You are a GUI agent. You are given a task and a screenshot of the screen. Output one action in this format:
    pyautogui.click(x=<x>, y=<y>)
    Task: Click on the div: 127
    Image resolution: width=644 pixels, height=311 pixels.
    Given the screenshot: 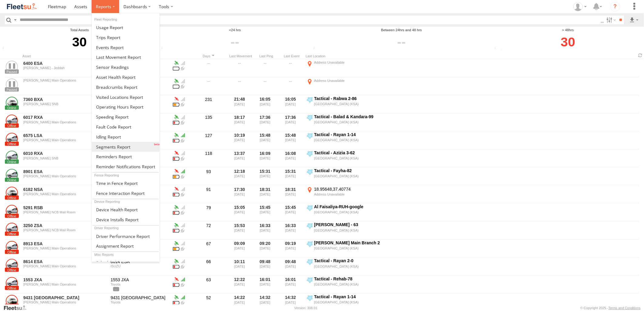 What is the action you would take?
    pyautogui.click(x=209, y=140)
    